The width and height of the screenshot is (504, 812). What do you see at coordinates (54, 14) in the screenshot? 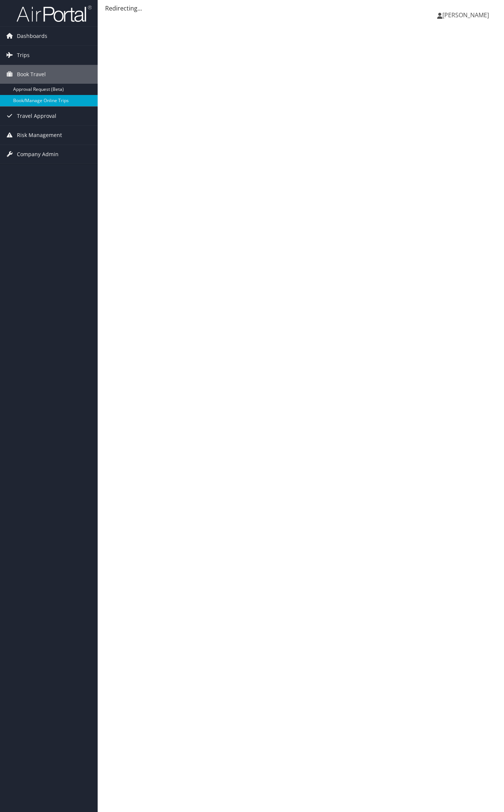
I see `img: airportal-logo.png` at bounding box center [54, 14].